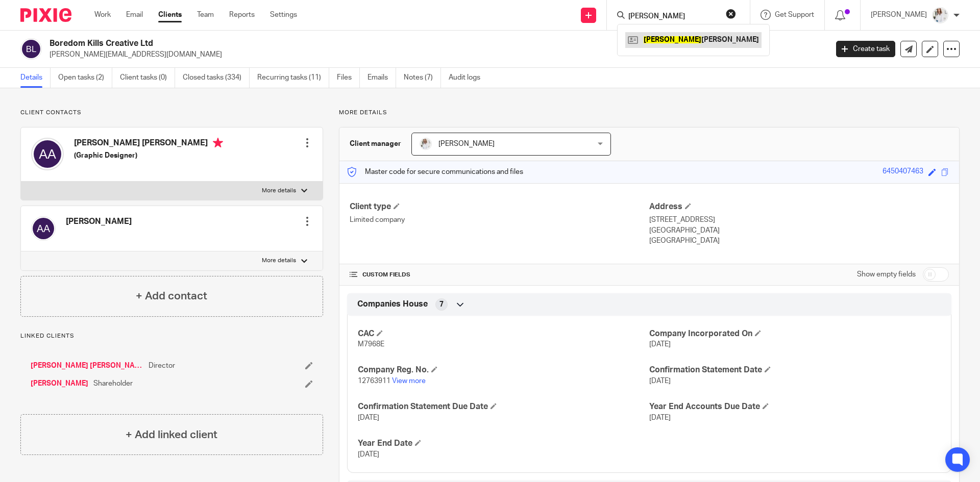  What do you see at coordinates (148, 155) in the screenshot?
I see `h5: (Graphic Designer)` at bounding box center [148, 155].